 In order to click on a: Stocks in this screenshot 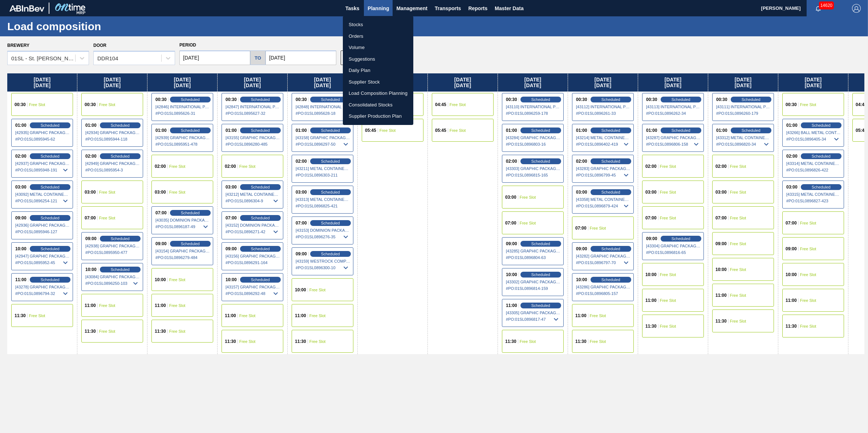, I will do `click(378, 24)`.